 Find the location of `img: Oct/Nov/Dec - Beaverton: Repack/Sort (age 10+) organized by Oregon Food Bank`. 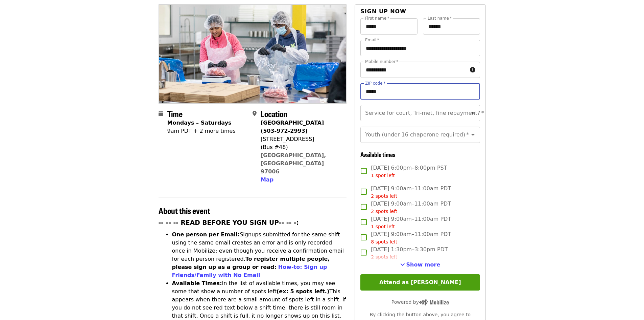

img: Oct/Nov/Dec - Beaverton: Repack/Sort (age 10+) organized by Oregon Food Bank is located at coordinates (253, 54).